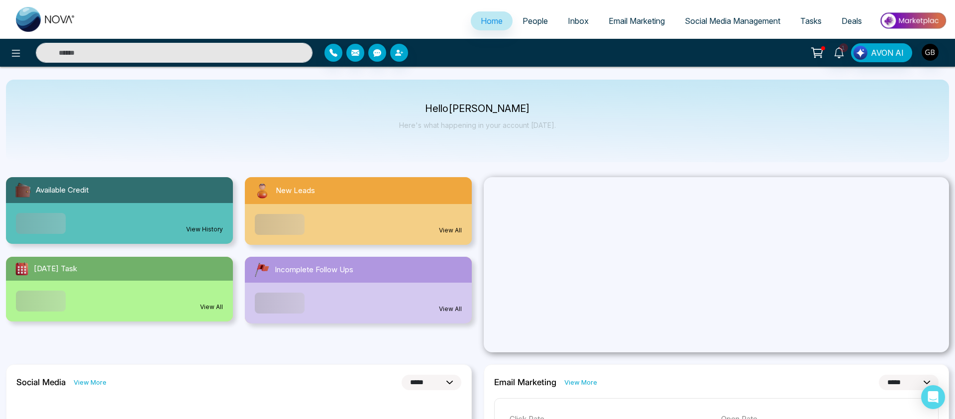 This screenshot has width=955, height=419. What do you see at coordinates (205, 230) in the screenshot?
I see `a: View History` at bounding box center [205, 230].